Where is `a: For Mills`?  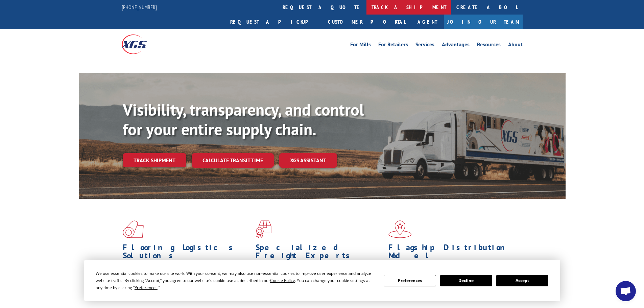 a: For Mills is located at coordinates (360, 46).